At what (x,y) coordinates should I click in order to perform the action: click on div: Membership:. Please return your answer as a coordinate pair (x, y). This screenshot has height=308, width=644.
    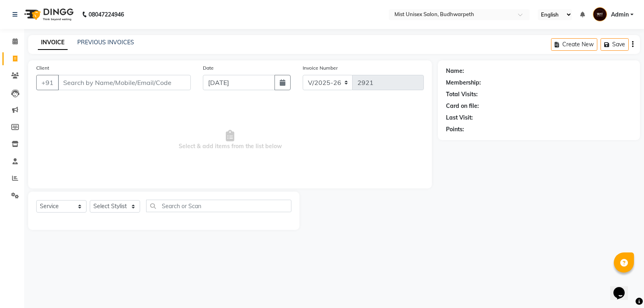
    Looking at the image, I should click on (463, 83).